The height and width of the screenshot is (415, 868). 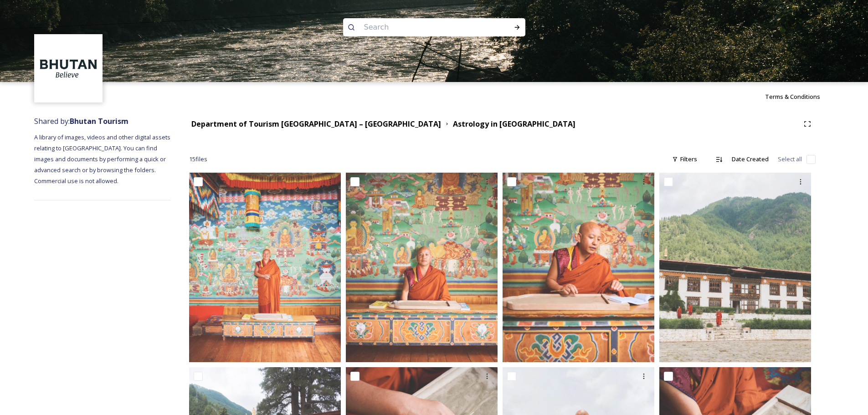 I want to click on img: Lopen Sonam Rinchen_Vice Principal of College for Astrology.jpg, so click(x=265, y=267).